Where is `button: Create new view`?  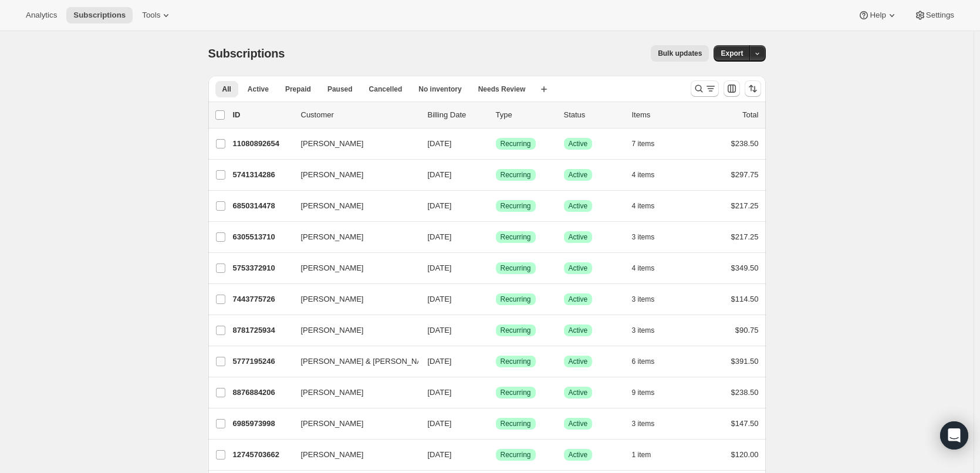
button: Create new view is located at coordinates (544, 89).